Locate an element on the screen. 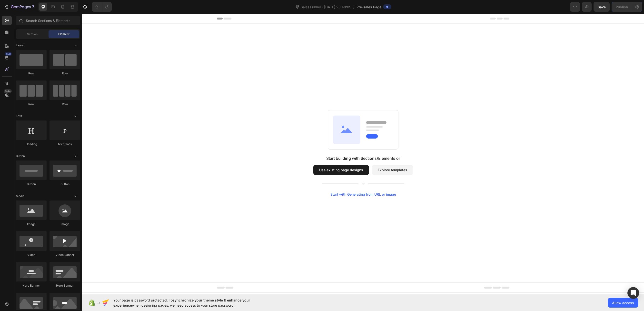 The image size is (644, 311). div: Publish is located at coordinates (622, 7).